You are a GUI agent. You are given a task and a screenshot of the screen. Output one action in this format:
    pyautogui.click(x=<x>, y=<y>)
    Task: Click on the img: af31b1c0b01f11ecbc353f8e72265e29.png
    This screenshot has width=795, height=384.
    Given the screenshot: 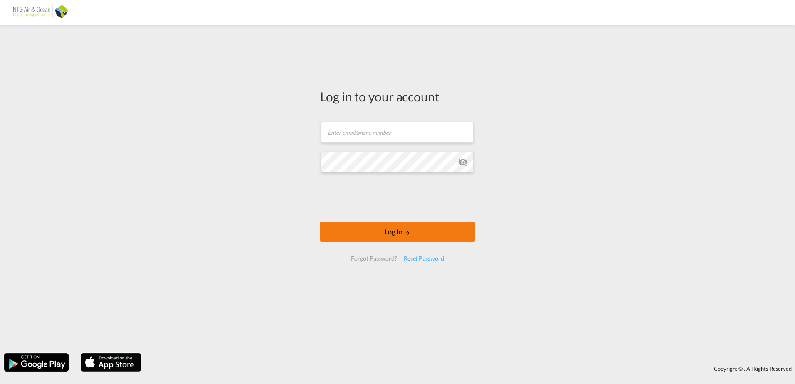 What is the action you would take?
    pyautogui.click(x=40, y=12)
    